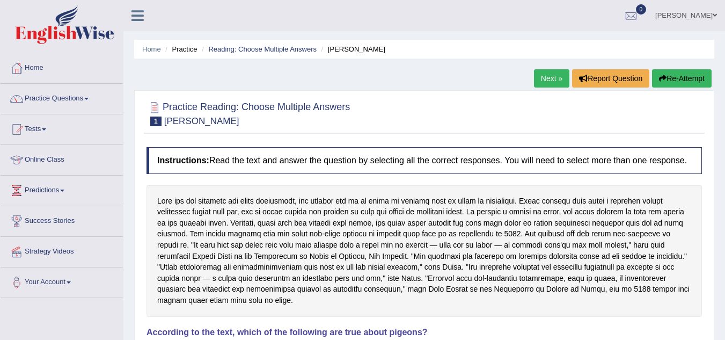 The width and height of the screenshot is (725, 340). What do you see at coordinates (62, 158) in the screenshot?
I see `a: Online Class` at bounding box center [62, 158].